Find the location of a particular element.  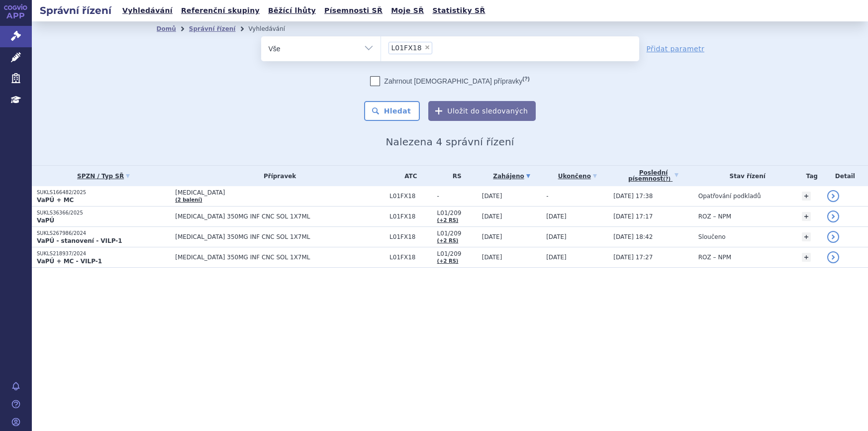

strong: VaPÚ - stanovení - VILP-1 is located at coordinates (79, 240).